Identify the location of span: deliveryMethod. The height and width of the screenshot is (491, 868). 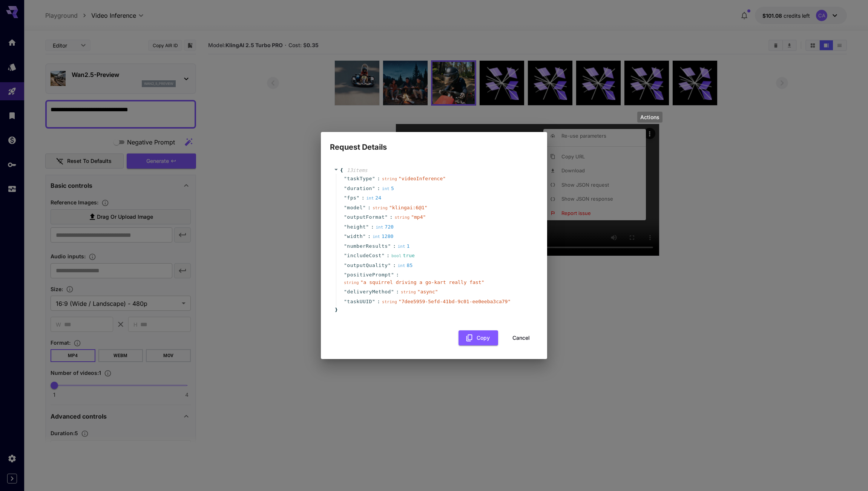
(369, 292).